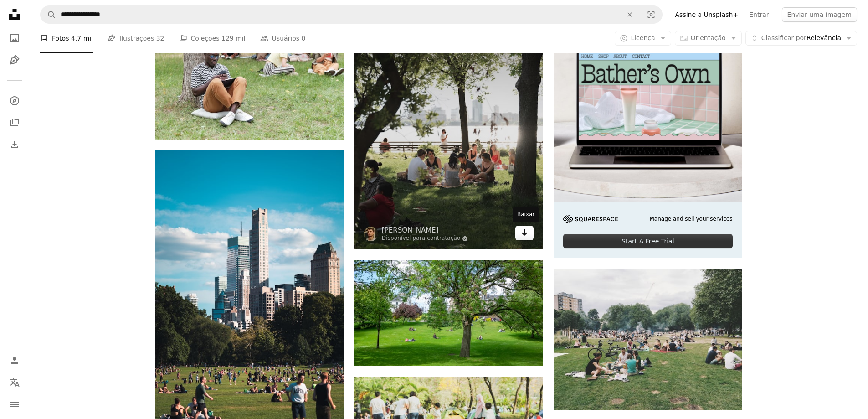 This screenshot has height=419, width=868. Describe the element at coordinates (14, 101) in the screenshot. I see `a: Explorar` at that location.